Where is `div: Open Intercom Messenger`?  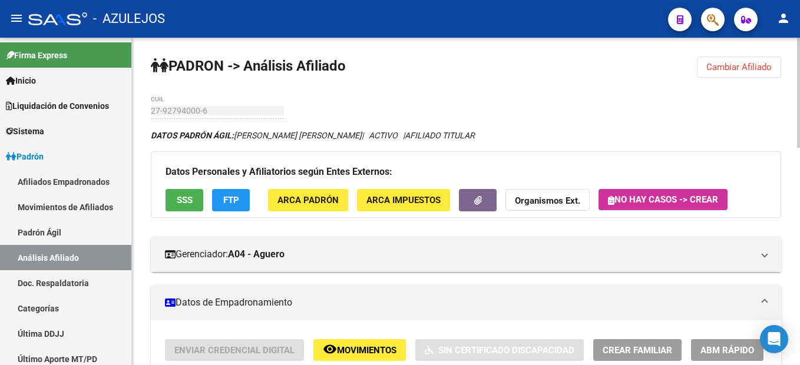
div: Open Intercom Messenger is located at coordinates (774, 339).